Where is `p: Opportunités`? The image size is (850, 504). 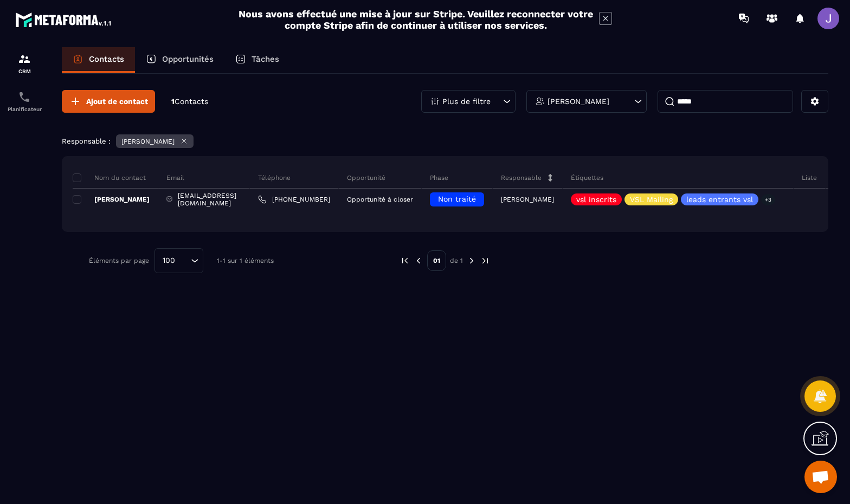
p: Opportunités is located at coordinates (188, 59).